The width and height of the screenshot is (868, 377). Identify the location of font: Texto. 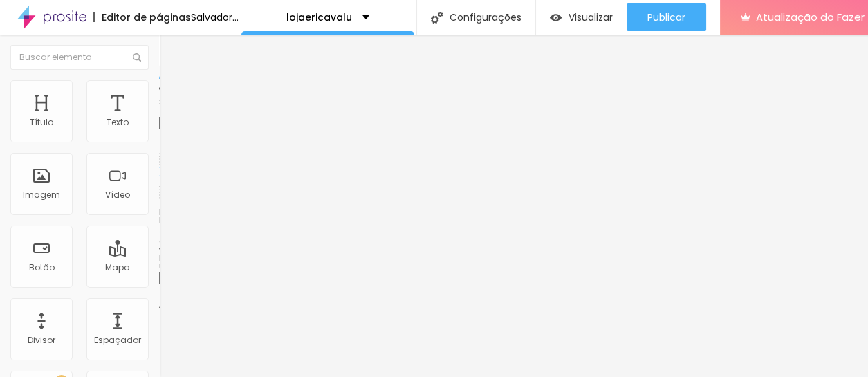
(117, 122).